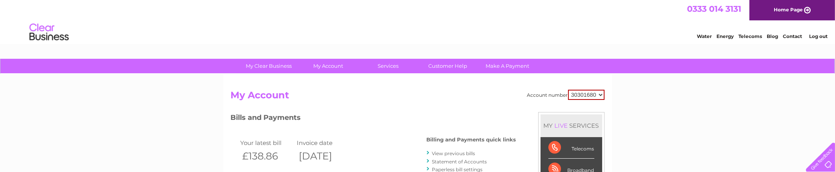 The image size is (835, 172). What do you see at coordinates (571, 148) in the screenshot?
I see `div: Telecoms` at bounding box center [571, 148].